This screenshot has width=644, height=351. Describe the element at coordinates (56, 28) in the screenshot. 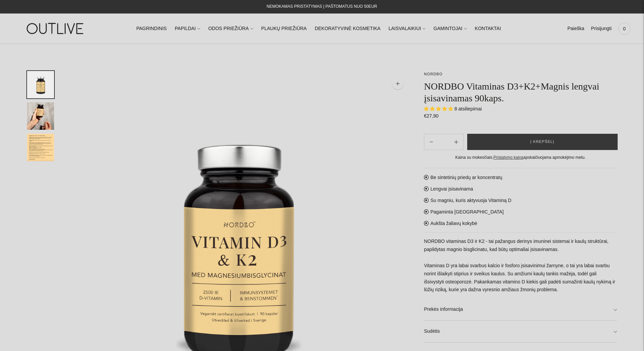

I see `img: OUTLIVE` at that location.